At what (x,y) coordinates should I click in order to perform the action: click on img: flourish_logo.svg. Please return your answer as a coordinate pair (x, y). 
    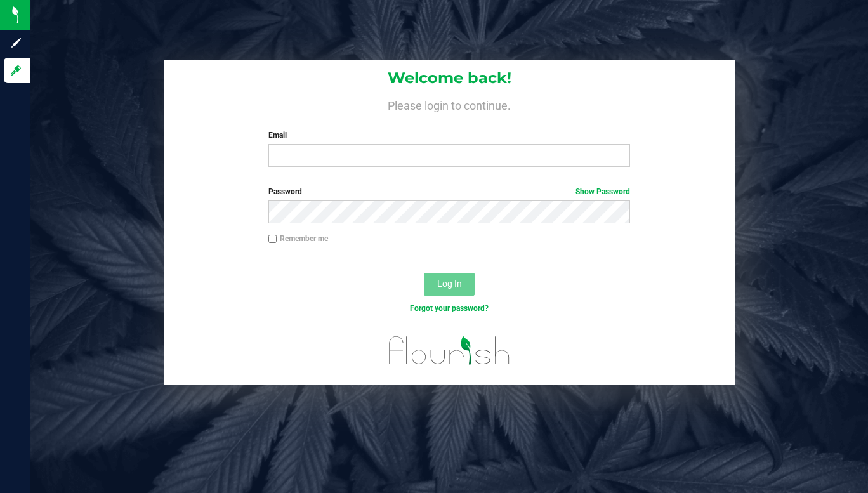
    Looking at the image, I should click on (450, 350).